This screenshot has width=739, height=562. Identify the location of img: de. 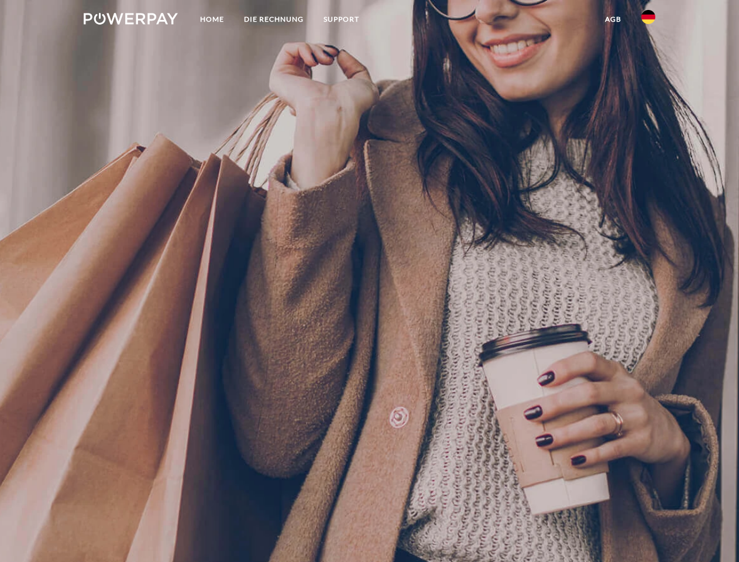
(648, 17).